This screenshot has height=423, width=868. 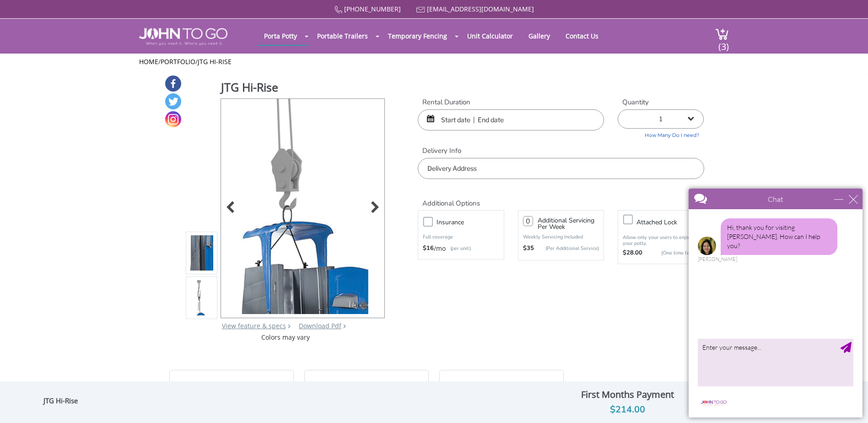 What do you see at coordinates (170, 16) in the screenshot?
I see `div: close` at bounding box center [170, 16].